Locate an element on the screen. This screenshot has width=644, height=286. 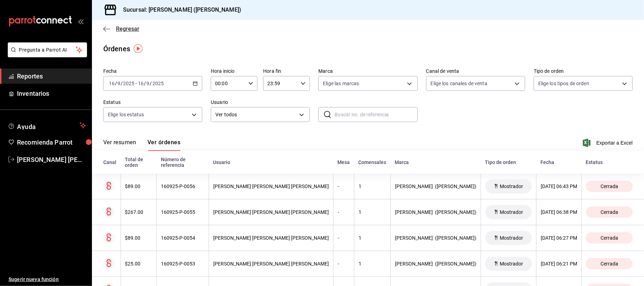
span: Elige las marcas is located at coordinates (341, 84).